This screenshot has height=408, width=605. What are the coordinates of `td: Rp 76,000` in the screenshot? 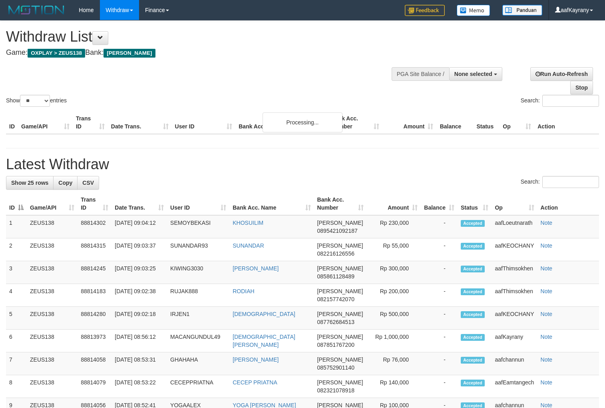 It's located at (394, 363).